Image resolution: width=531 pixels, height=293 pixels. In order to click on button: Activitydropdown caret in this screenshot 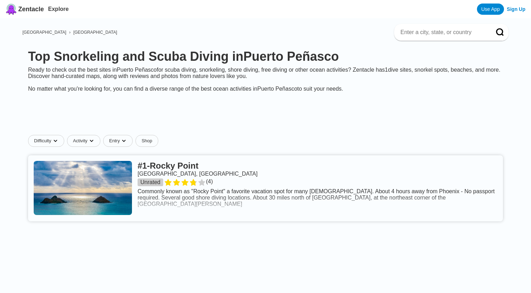, I will do `click(85, 141)`.